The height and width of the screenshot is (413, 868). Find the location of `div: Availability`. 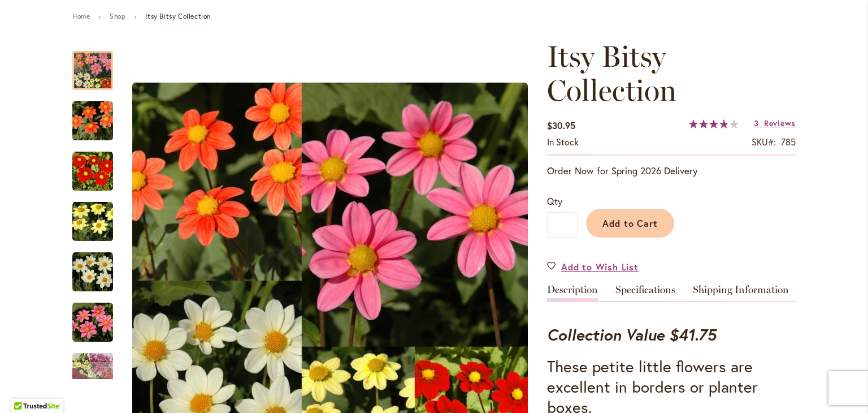

div: Availability is located at coordinates (563, 142).